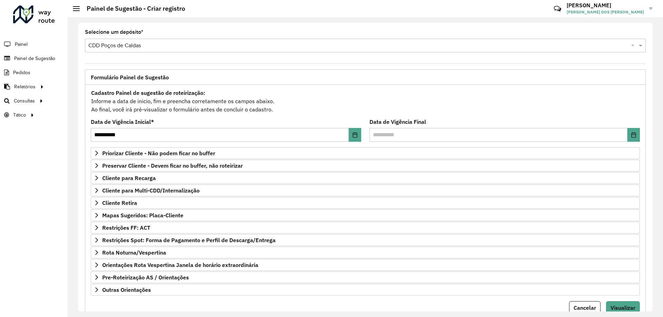 The height and width of the screenshot is (317, 663). I want to click on a: Cliente Retira, so click(365, 203).